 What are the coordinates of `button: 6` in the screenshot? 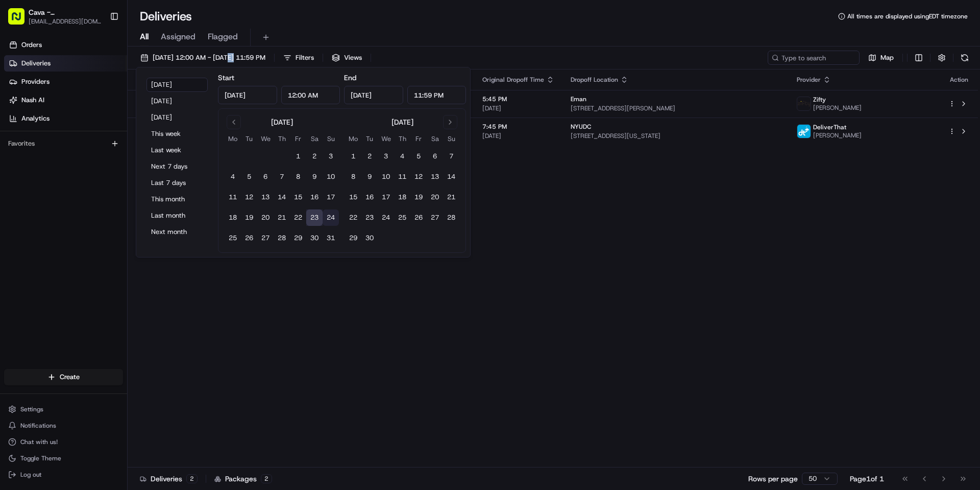 It's located at (435, 156).